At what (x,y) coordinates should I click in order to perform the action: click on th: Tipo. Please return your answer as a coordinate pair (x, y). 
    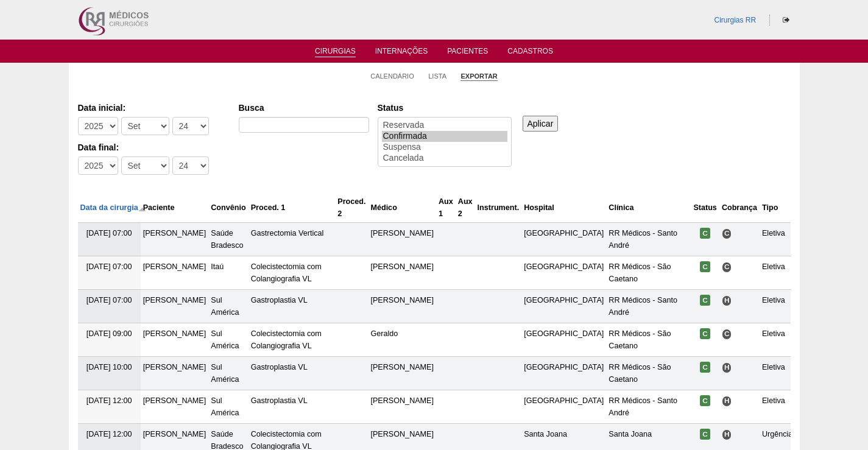
    Looking at the image, I should click on (777, 208).